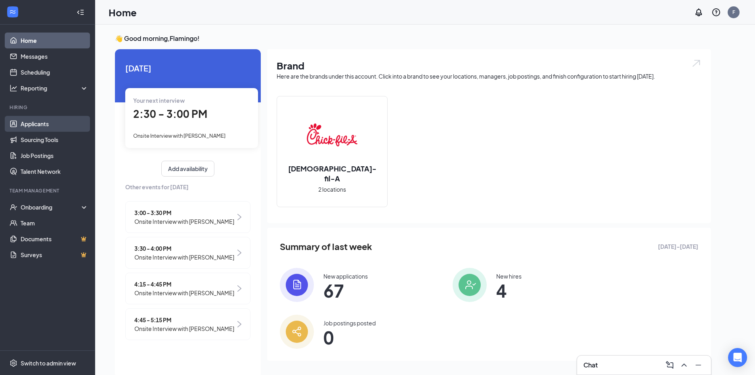 The width and height of the screenshot is (755, 375). What do you see at coordinates (54, 72) in the screenshot?
I see `a: Scheduling` at bounding box center [54, 72].